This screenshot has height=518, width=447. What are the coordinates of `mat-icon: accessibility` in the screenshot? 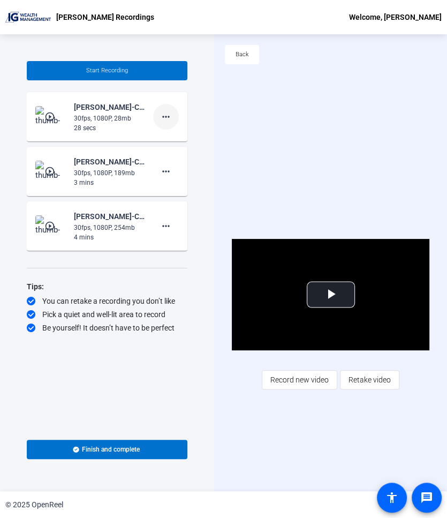 It's located at (392, 497).